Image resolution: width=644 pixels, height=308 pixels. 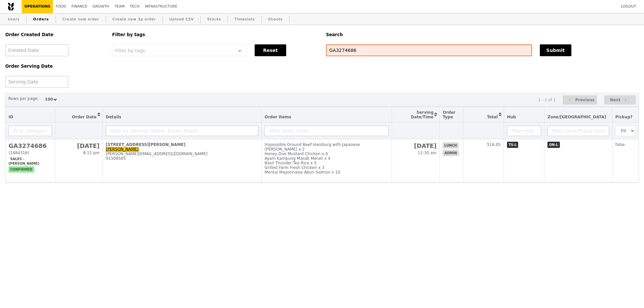 I want to click on input: ID or Salesperson name, so click(x=30, y=131).